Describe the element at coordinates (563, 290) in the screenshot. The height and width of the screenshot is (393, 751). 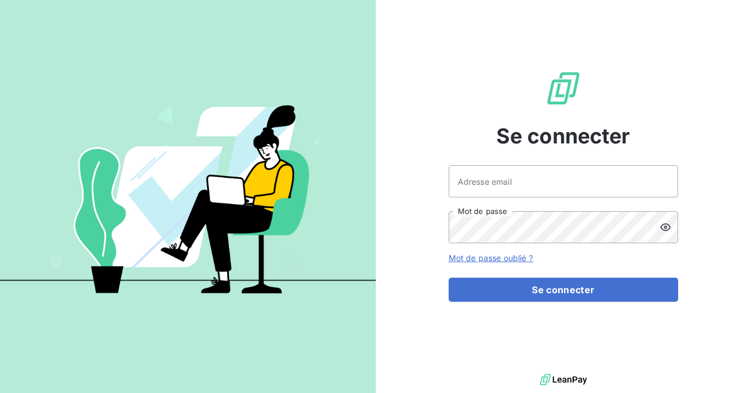
I see `button: Se connecter` at that location.